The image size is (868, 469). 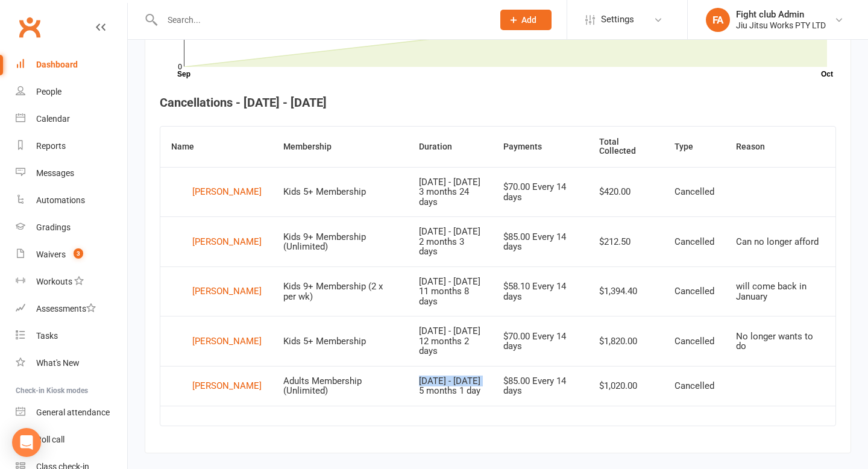 I want to click on input: Search..., so click(x=322, y=20).